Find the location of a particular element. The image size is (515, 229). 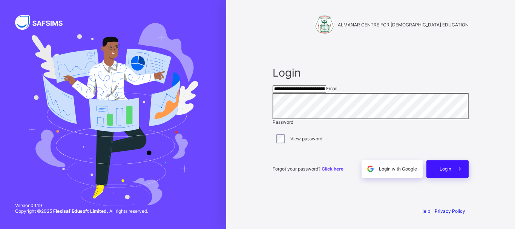

a: Privacy Policy is located at coordinates (450, 211).